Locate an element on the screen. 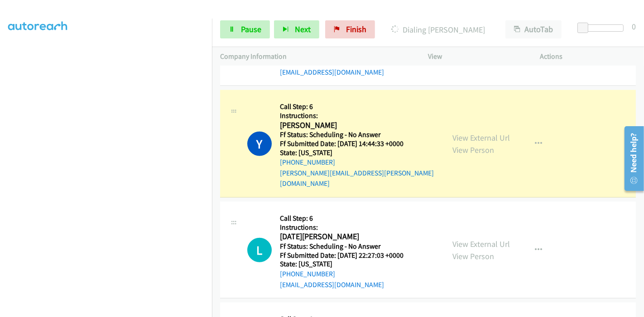 The height and width of the screenshot is (317, 644). p: Company Information is located at coordinates (315, 57).